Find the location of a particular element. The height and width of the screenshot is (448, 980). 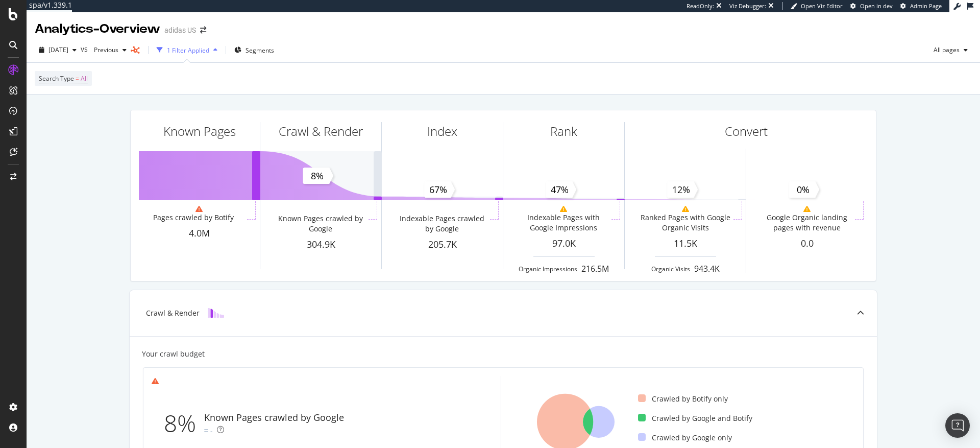

button: All pages is located at coordinates (950, 50).